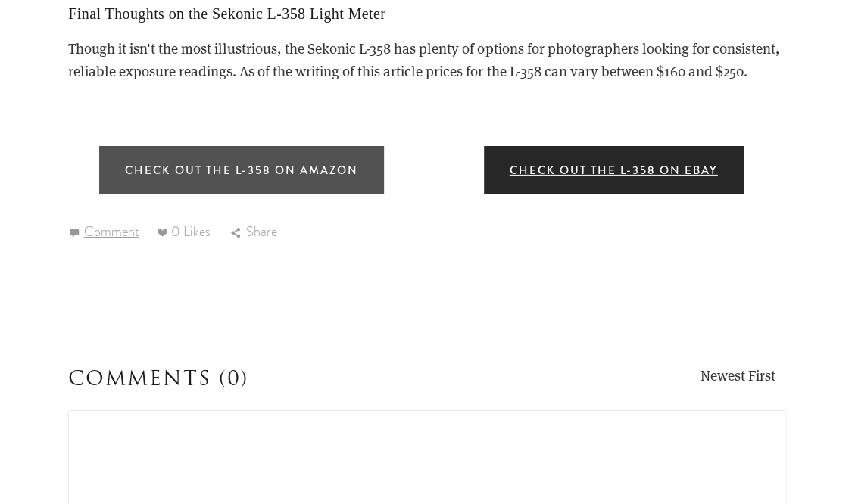  I want to click on span: 0 Likes, so click(184, 231).